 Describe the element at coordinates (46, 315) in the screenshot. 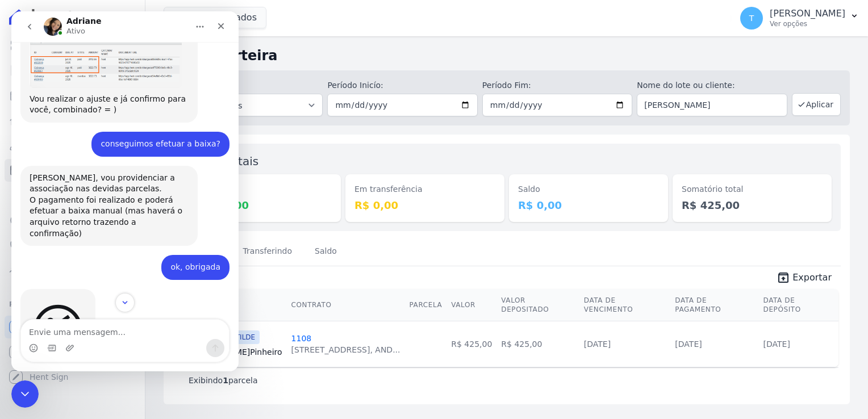

I see `div: wink` at that location.